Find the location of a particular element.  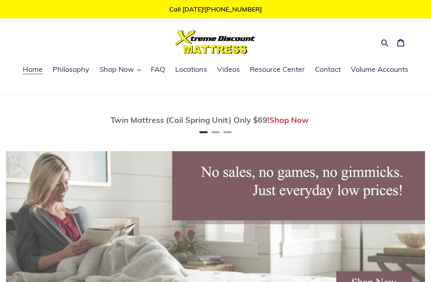

span: Home is located at coordinates (33, 69).